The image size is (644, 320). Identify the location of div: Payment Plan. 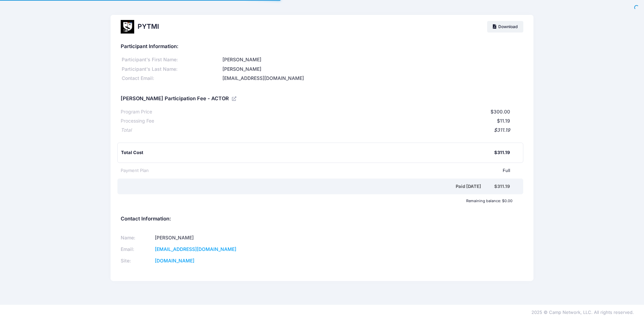
(135, 170).